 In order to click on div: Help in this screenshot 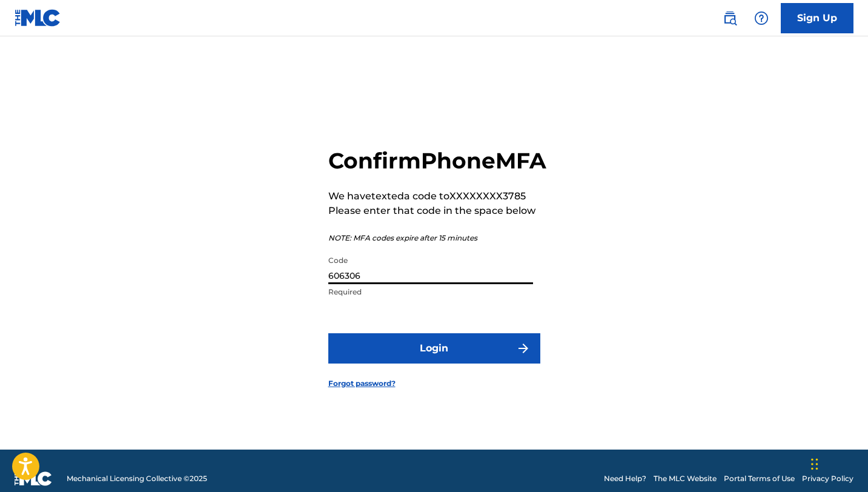, I will do `click(761, 18)`.